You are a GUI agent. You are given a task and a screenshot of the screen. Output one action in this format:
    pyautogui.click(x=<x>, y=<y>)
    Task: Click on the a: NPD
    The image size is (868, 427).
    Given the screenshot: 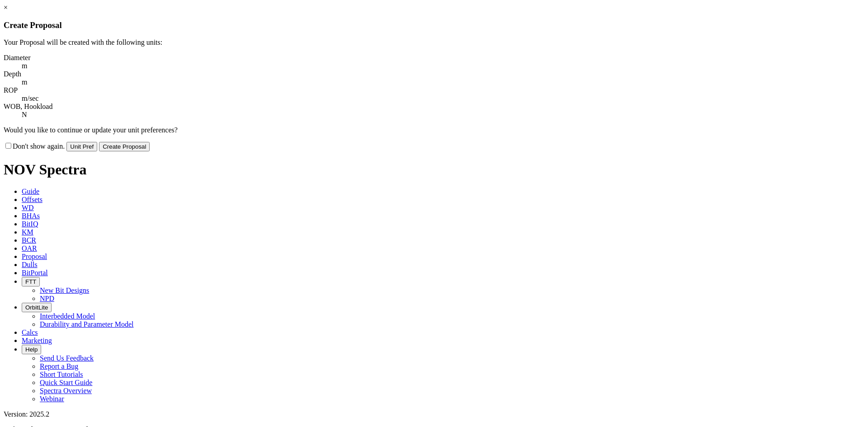 What is the action you would take?
    pyautogui.click(x=47, y=298)
    